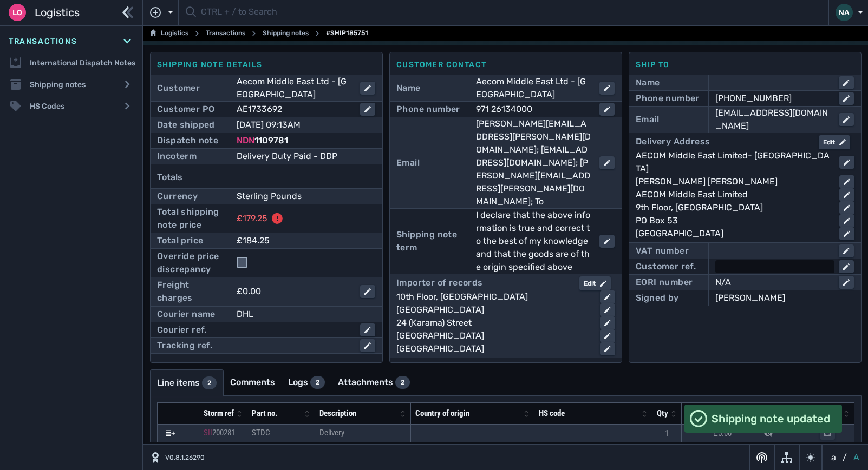 The image size is (868, 470). I want to click on span: Transactions, so click(43, 41).